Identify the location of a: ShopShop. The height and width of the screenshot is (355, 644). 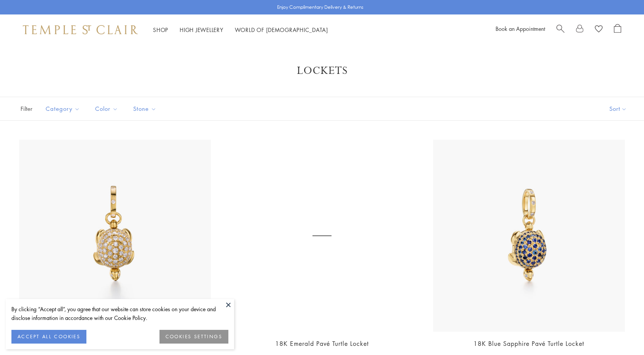
(161, 30).